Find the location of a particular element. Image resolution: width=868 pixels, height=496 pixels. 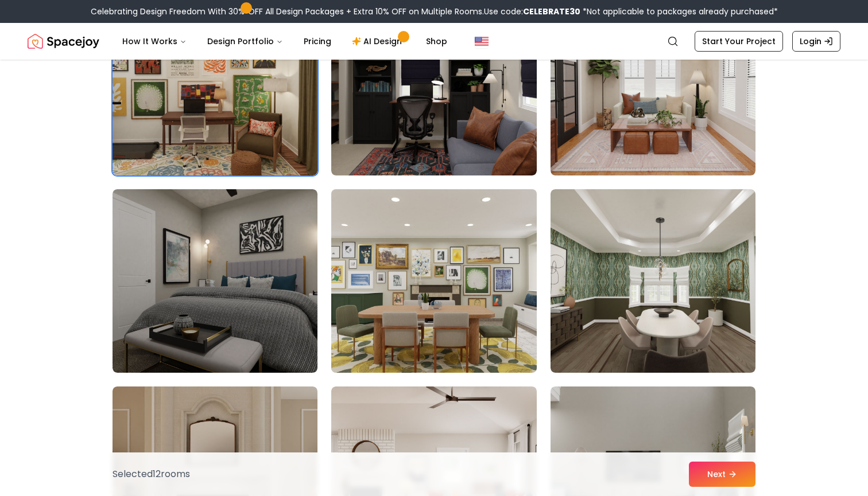

img: Spacejoy Logo is located at coordinates (63, 42).